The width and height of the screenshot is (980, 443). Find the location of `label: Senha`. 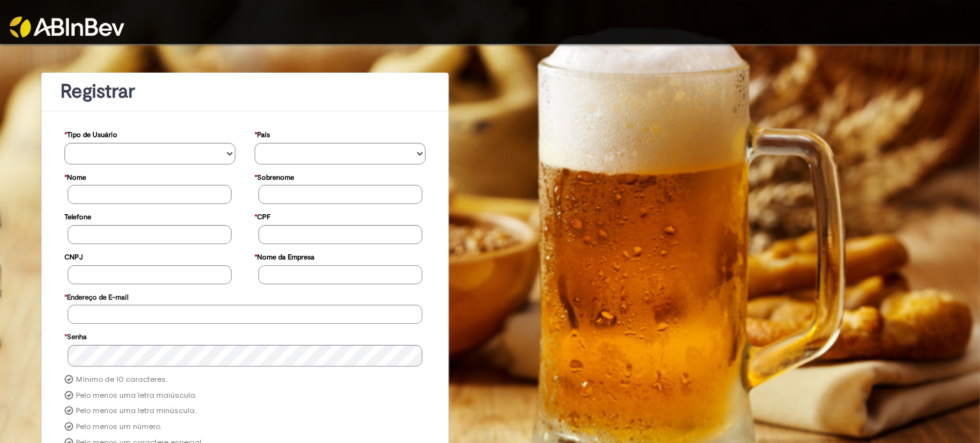

label: Senha is located at coordinates (75, 336).